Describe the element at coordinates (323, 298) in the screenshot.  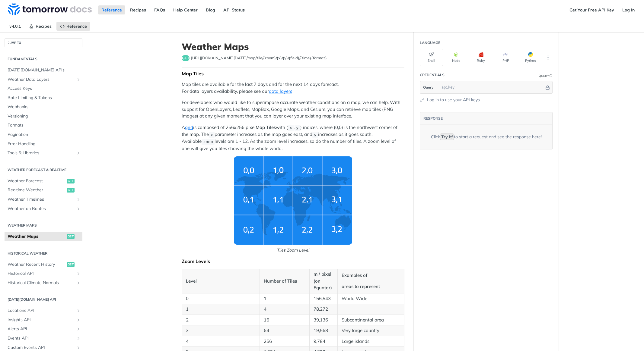
I see `p: 156,543` at that location.